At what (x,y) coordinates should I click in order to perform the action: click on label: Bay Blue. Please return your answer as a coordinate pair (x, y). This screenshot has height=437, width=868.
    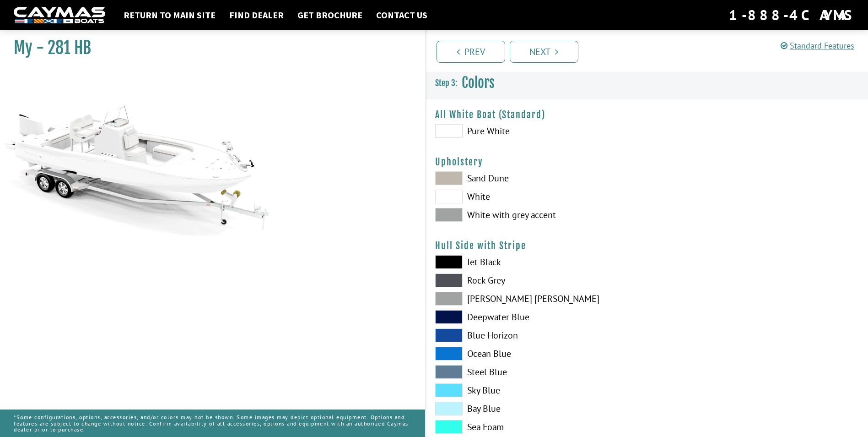
    Looking at the image, I should click on (536, 408).